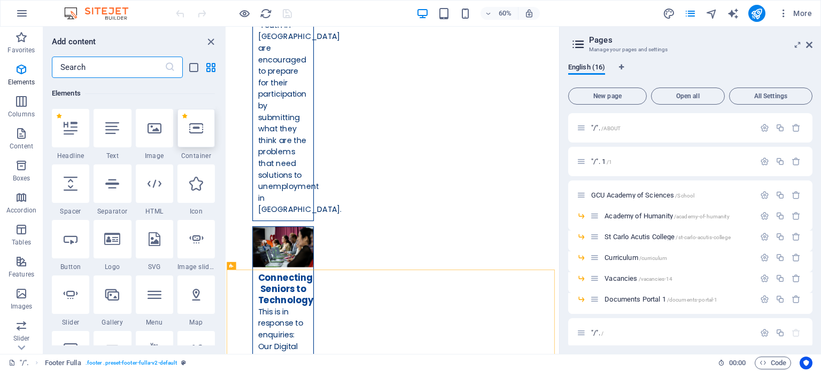 This screenshot has width=821, height=371. What do you see at coordinates (266, 13) in the screenshot?
I see `i: Reload page` at bounding box center [266, 13].